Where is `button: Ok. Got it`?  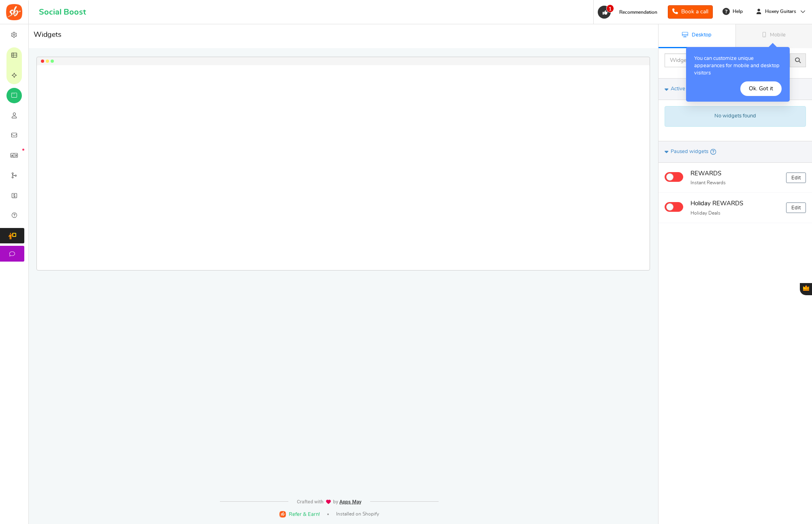
button: Ok. Got it is located at coordinates (761, 89).